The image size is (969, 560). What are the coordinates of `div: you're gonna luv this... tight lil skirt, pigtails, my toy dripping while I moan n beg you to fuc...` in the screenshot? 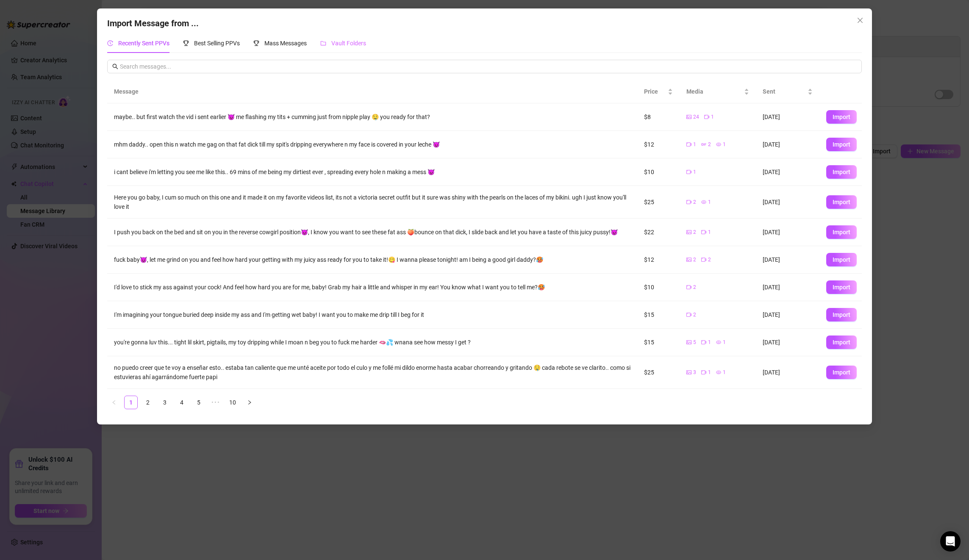 It's located at (372, 343).